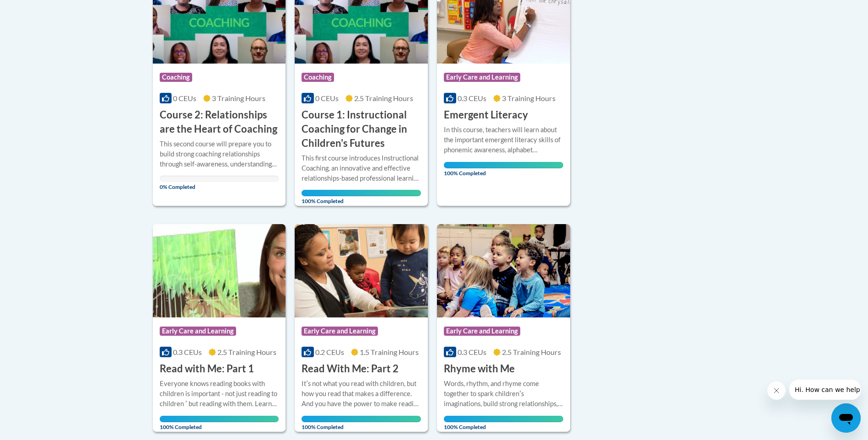 The width and height of the screenshot is (868, 440). What do you see at coordinates (350, 368) in the screenshot?
I see `h3: Read With Me: Part 2` at bounding box center [350, 368].